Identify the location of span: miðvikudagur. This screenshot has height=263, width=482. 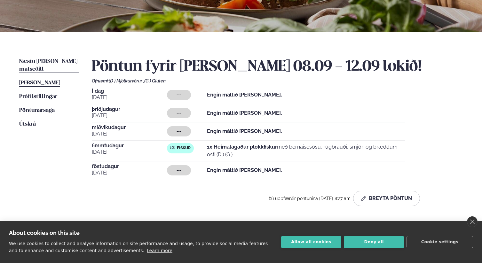
(129, 128).